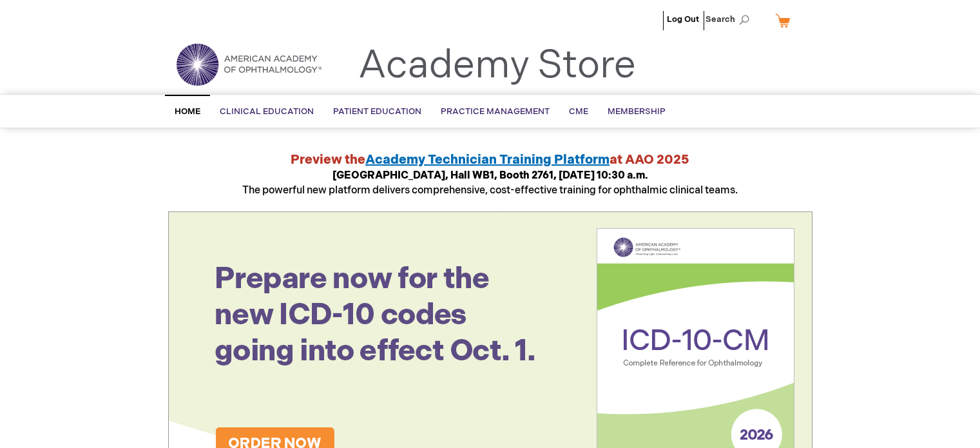 The image size is (980, 448). Describe the element at coordinates (487, 160) in the screenshot. I see `a: Academy Technician Training Platform` at that location.